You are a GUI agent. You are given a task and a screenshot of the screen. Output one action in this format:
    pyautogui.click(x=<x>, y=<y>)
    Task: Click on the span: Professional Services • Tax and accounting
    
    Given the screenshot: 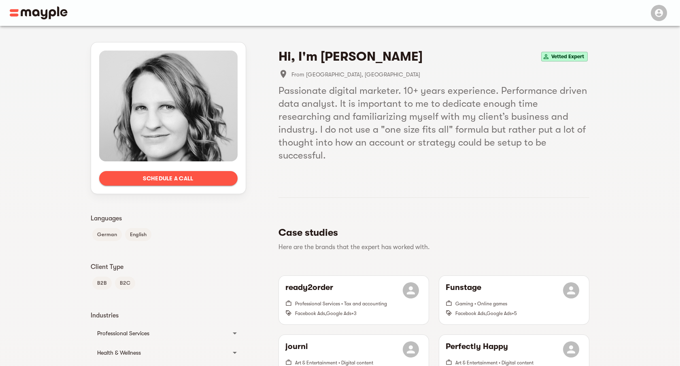 What is the action you would take?
    pyautogui.click(x=341, y=304)
    